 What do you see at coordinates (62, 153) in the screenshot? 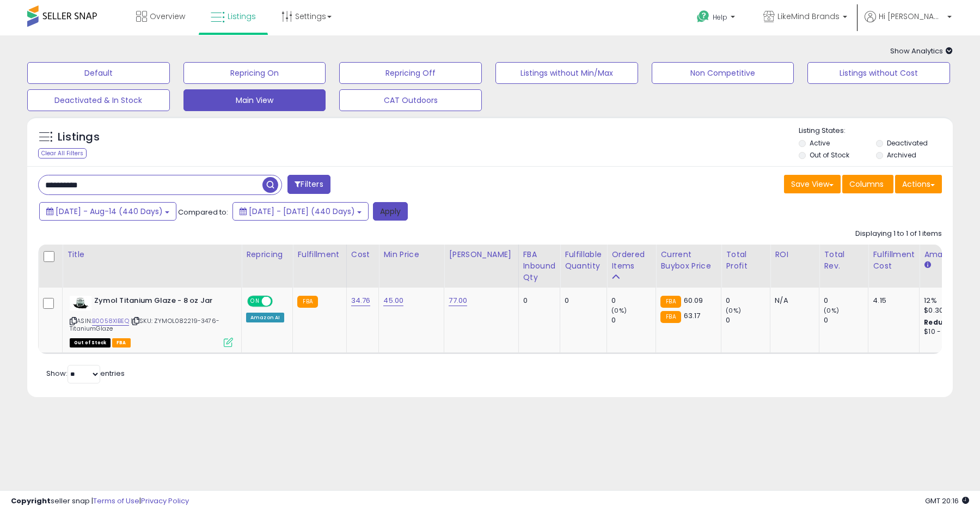
I see `div: Clear All Filters` at bounding box center [62, 153].